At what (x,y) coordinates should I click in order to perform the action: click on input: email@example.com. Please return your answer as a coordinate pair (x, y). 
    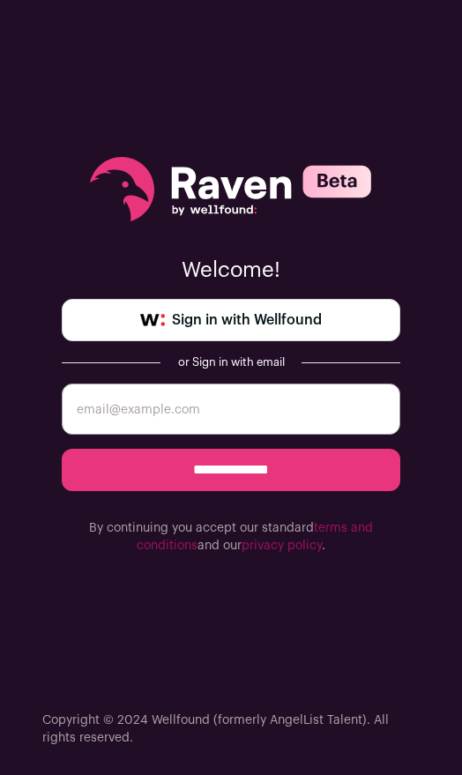
    Looking at the image, I should click on (231, 409).